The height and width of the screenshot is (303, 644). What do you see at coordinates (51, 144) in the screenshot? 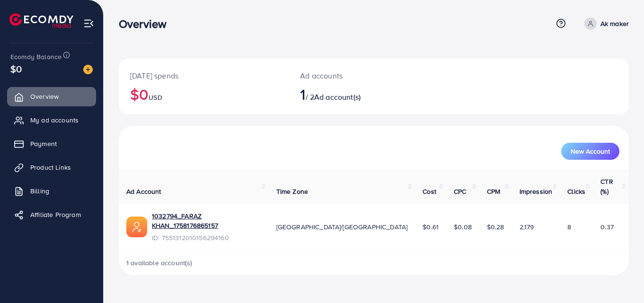
I see `a: Payment` at bounding box center [51, 144].